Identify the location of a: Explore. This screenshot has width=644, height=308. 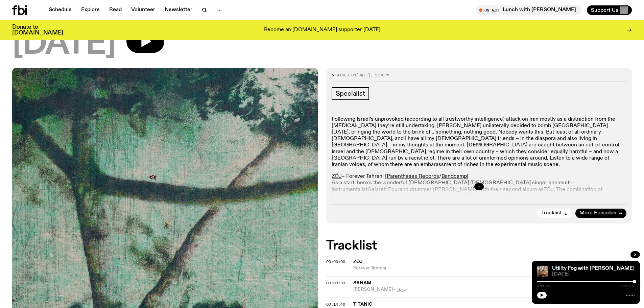
(90, 10).